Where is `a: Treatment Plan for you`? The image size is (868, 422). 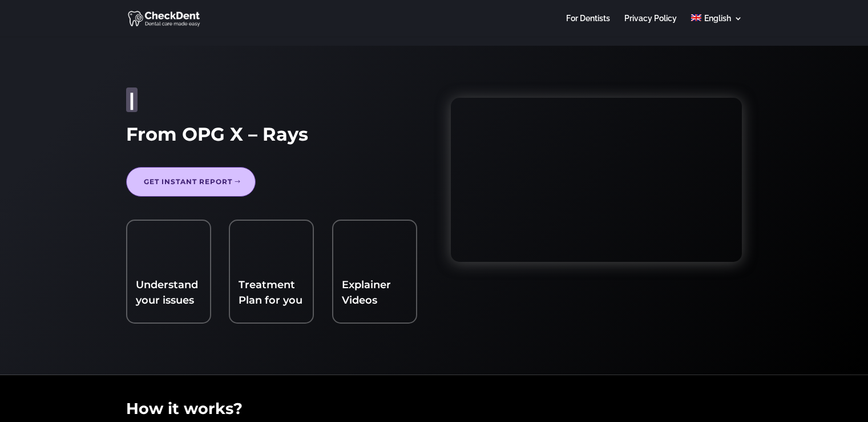 a: Treatment Plan for you is located at coordinates (270, 292).